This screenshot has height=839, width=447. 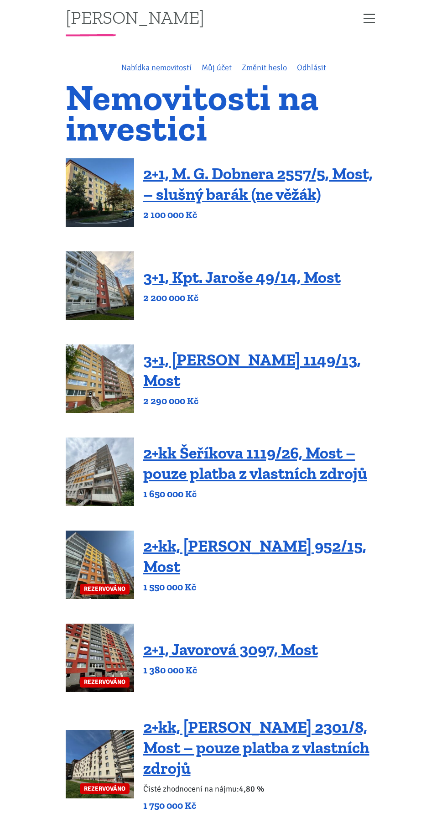 What do you see at coordinates (255, 463) in the screenshot?
I see `a: 2+kk Šeříkova 1119/26, Most – pouze platba z vlastních zdrojů` at bounding box center [255, 463].